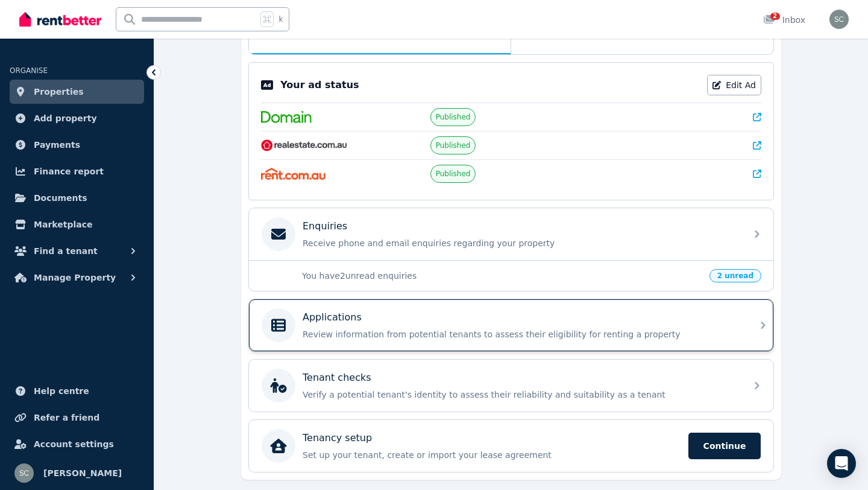 The height and width of the screenshot is (490, 868). Describe the element at coordinates (59, 92) in the screenshot. I see `span: Properties` at that location.